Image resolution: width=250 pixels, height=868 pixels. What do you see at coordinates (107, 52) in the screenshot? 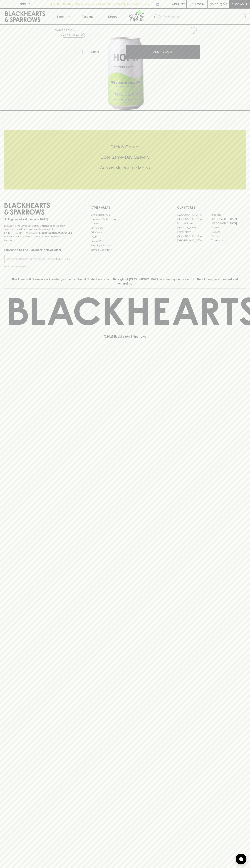
I see `div: Bottle` at bounding box center [107, 52].